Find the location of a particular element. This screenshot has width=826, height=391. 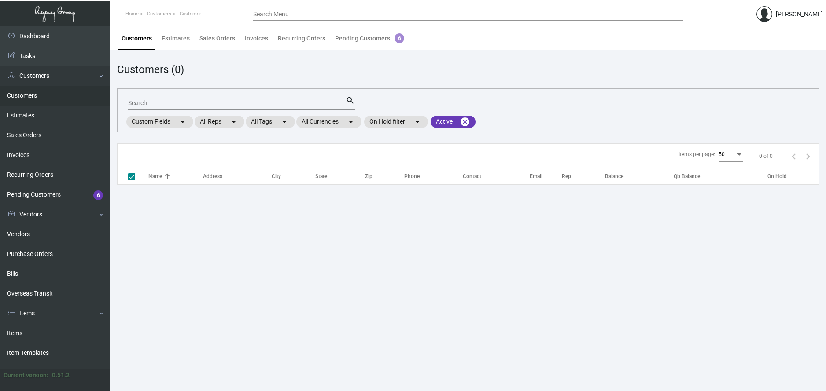

div: Sales Orders is located at coordinates (217, 38).